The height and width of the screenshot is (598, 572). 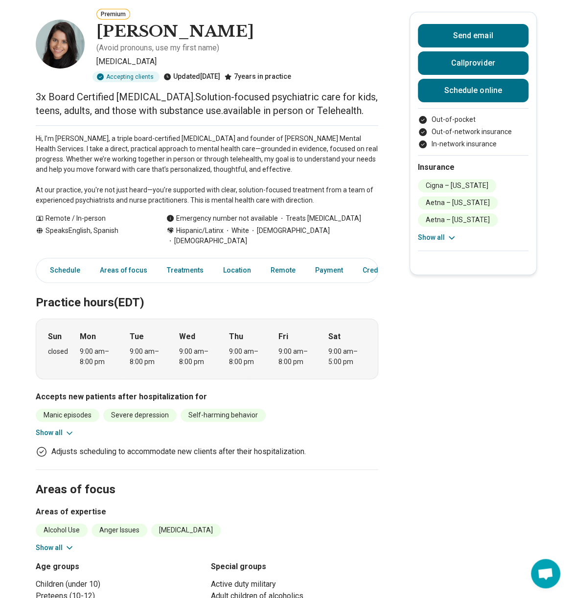 I want to click on div: closed, so click(x=58, y=352).